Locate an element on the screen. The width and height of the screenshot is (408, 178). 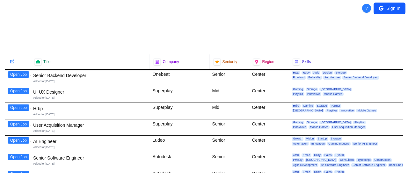
span: Design is located at coordinates (327, 73).